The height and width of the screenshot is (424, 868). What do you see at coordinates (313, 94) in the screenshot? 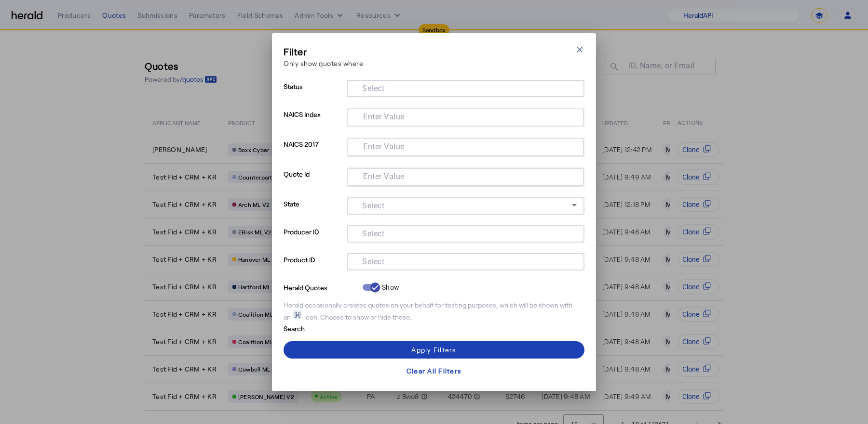
I see `p: Status` at bounding box center [313, 94].